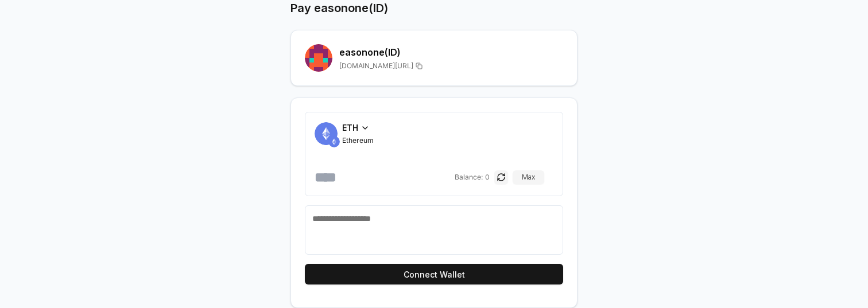  Describe the element at coordinates (528, 177) in the screenshot. I see `button: Max` at that location.